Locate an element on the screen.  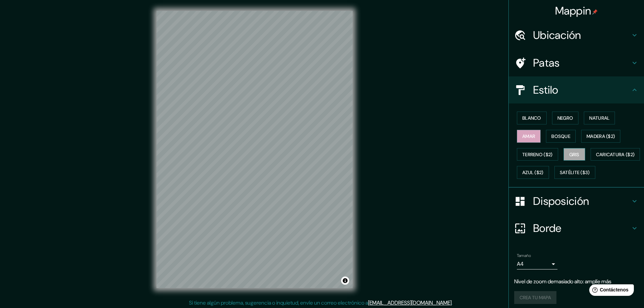
button: Azul ($2) is located at coordinates (532, 173).